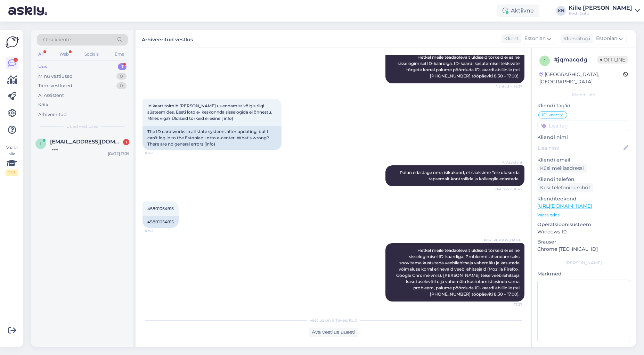 This screenshot has height=355, width=644. I want to click on p: Operatsioonisüsteem, so click(583, 224).